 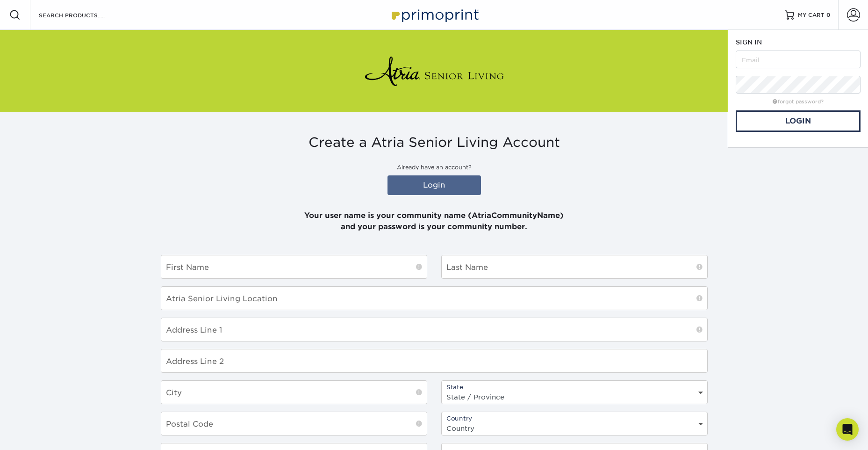 What do you see at coordinates (798, 102) in the screenshot?
I see `a: forgot password?` at bounding box center [798, 102].